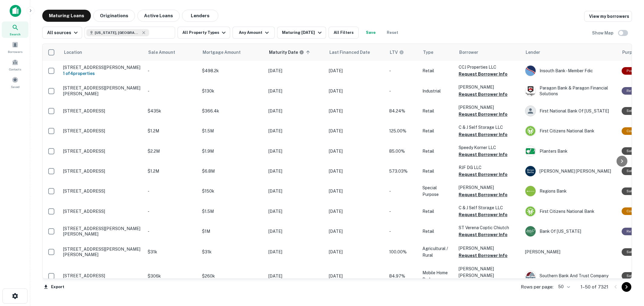 The image size is (644, 306). Describe the element at coordinates (397, 111) in the screenshot. I see `span: 84.24%` at that location.